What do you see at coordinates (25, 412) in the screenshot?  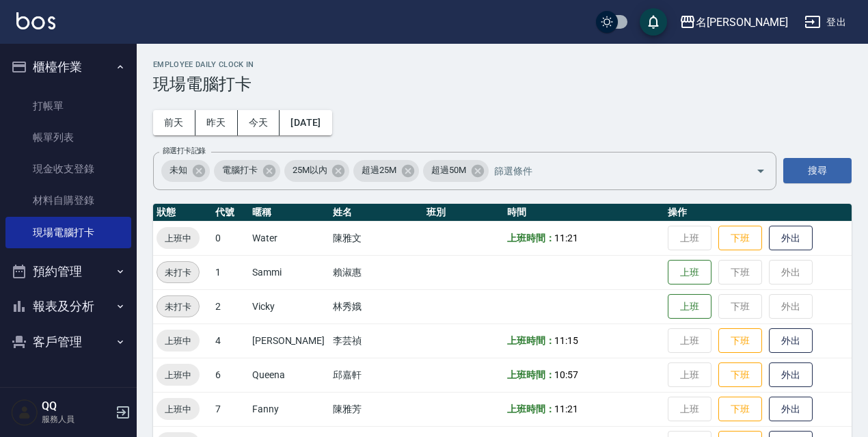 I see `img: Person` at bounding box center [25, 412].